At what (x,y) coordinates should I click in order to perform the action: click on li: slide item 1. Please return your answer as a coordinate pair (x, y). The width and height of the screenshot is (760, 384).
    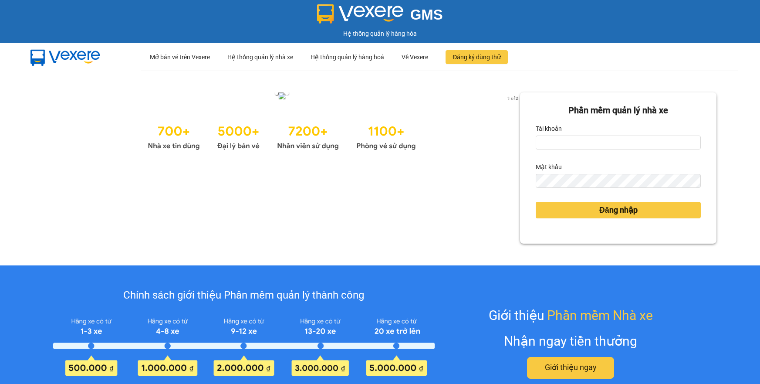
    Looking at the image, I should click on (276, 93).